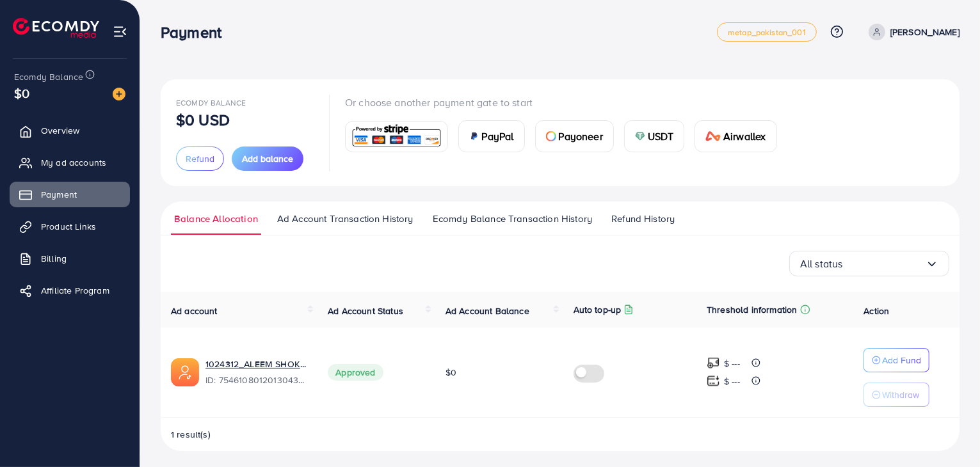 This screenshot has height=467, width=980. Describe the element at coordinates (68, 227) in the screenshot. I see `span: Product Links` at that location.